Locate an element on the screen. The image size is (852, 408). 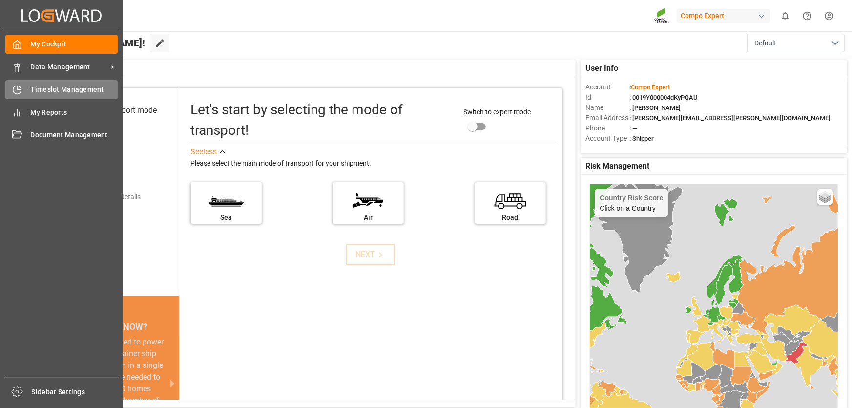
span: Sidebar Settings is located at coordinates (75, 391).